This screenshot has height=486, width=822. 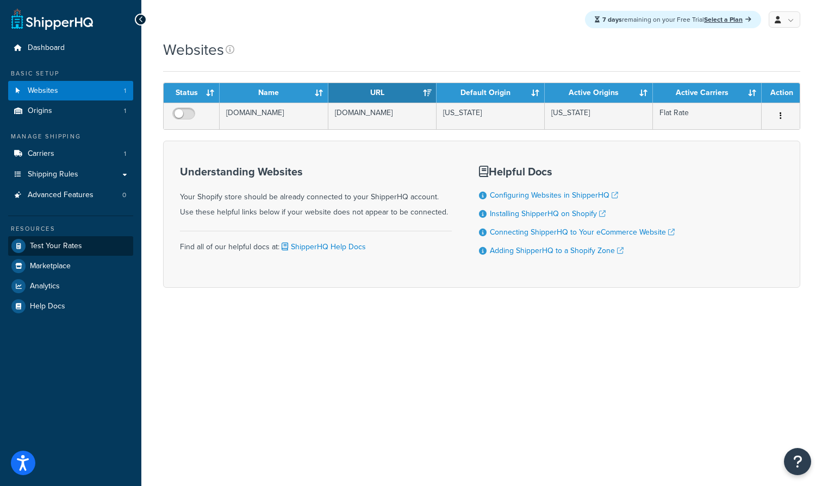 What do you see at coordinates (193, 49) in the screenshot?
I see `h1: Websites` at bounding box center [193, 49].